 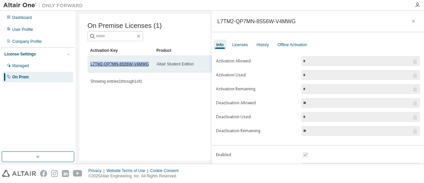 What do you see at coordinates (175, 64) in the screenshot?
I see `span: Altair Student Edition` at bounding box center [175, 64].